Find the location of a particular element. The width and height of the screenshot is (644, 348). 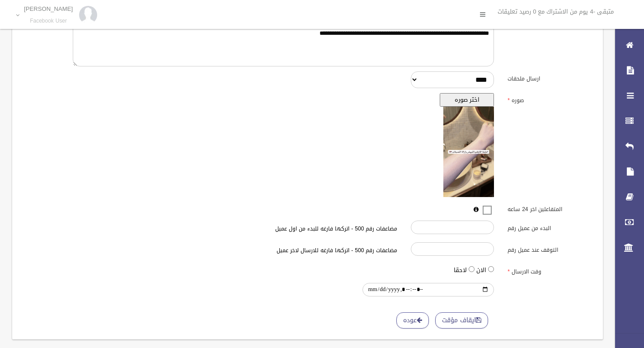

img: 84628273_176159830277856_972693363922829312_n.jpg is located at coordinates (88, 15).